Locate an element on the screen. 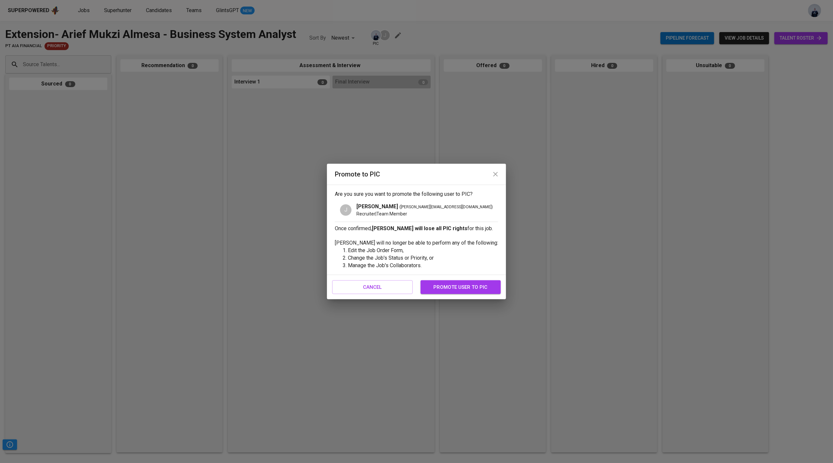 This screenshot has width=833, height=463. span: cancel is located at coordinates (372, 287).